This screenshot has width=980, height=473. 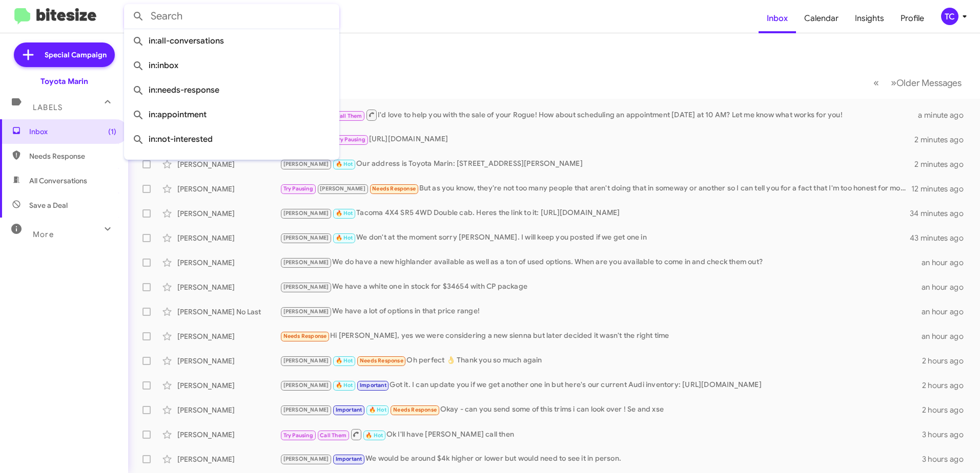 What do you see at coordinates (601, 311) in the screenshot?
I see `div: We have a lot of options in that price range!` at bounding box center [601, 311].